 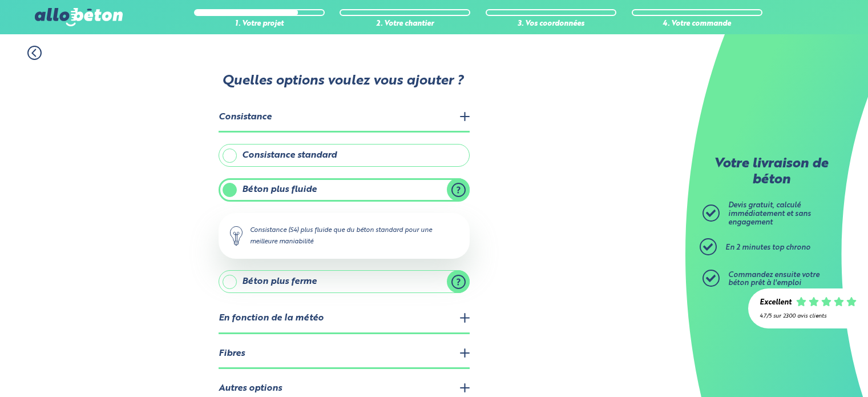 What do you see at coordinates (550, 24) in the screenshot?
I see `div: 3. Vos coordonnées` at bounding box center [550, 24].